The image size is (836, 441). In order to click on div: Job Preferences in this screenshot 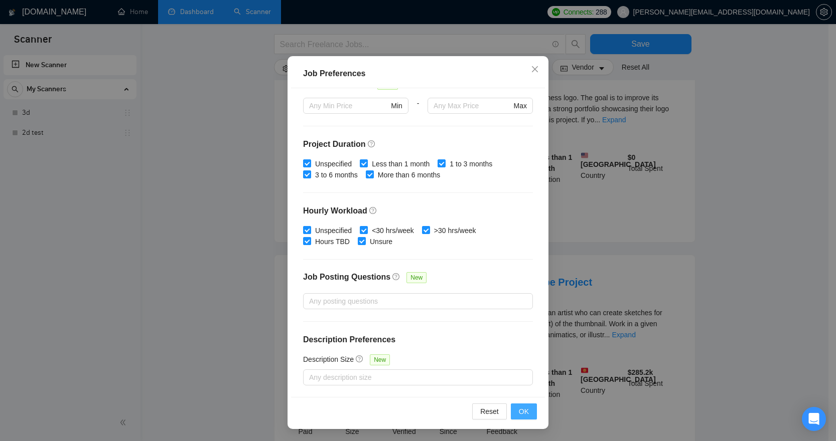, I will do `click(418, 74)`.